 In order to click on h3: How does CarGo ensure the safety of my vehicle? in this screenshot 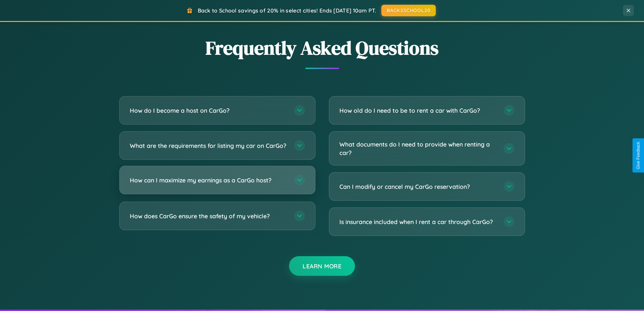, I will do `click(209, 216)`.